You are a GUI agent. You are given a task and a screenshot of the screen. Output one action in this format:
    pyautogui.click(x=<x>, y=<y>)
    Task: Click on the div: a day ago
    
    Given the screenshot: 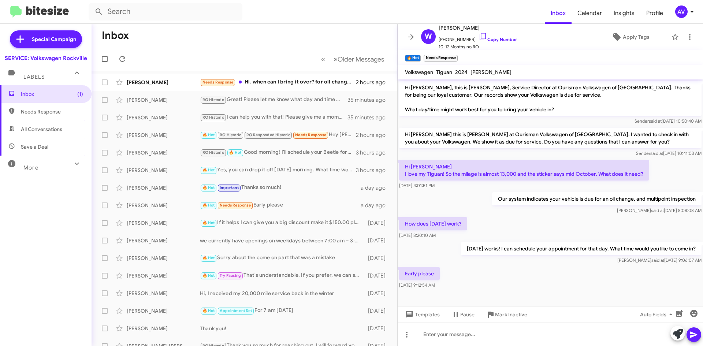 What is the action you would take?
    pyautogui.click(x=376, y=188)
    